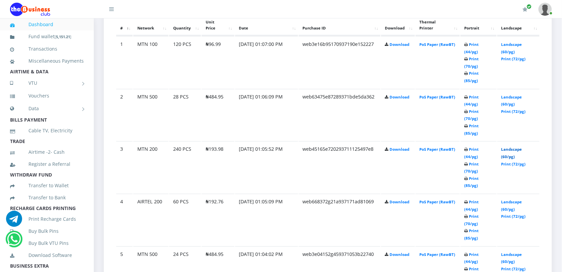 This screenshot has height=272, width=562. What do you see at coordinates (47, 152) in the screenshot?
I see `a: Airtime -2- Cash` at bounding box center [47, 152].